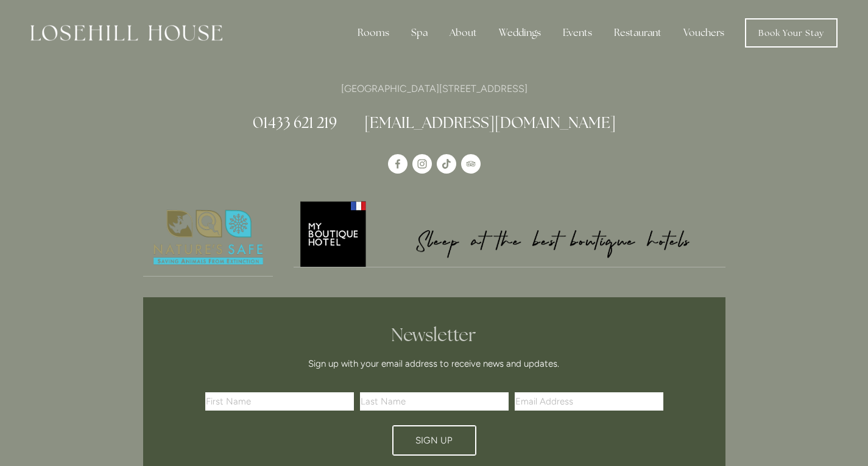 The width and height of the screenshot is (868, 466). What do you see at coordinates (520, 33) in the screenshot?
I see `div: Weddings` at bounding box center [520, 33].